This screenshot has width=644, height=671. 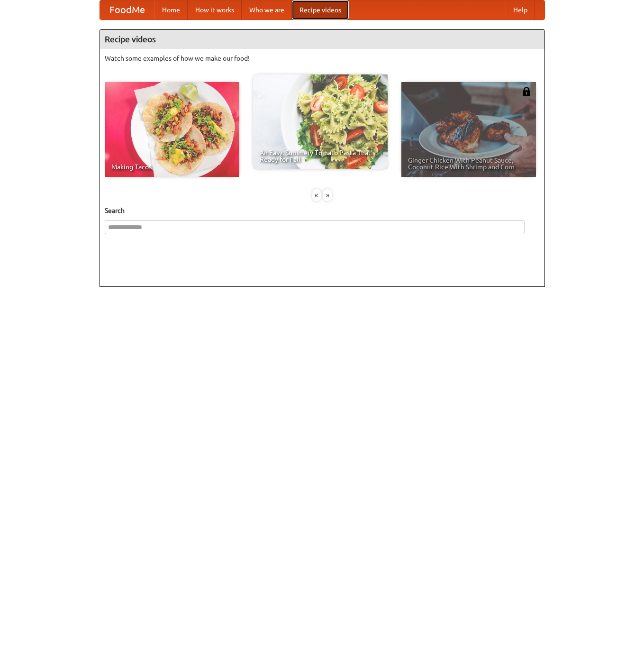 I want to click on a: Home, so click(x=171, y=10).